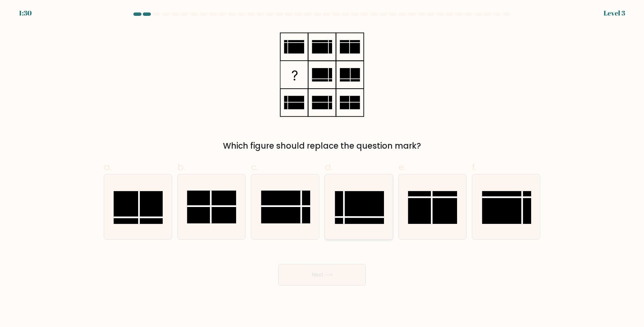 This screenshot has height=327, width=644. I want to click on button: Next, so click(322, 274).